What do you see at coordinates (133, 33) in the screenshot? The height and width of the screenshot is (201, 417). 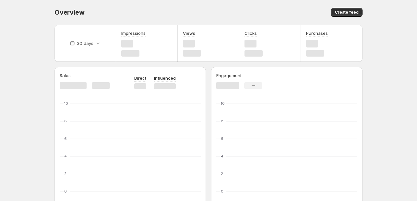 I see `h3: Impressions` at bounding box center [133, 33].